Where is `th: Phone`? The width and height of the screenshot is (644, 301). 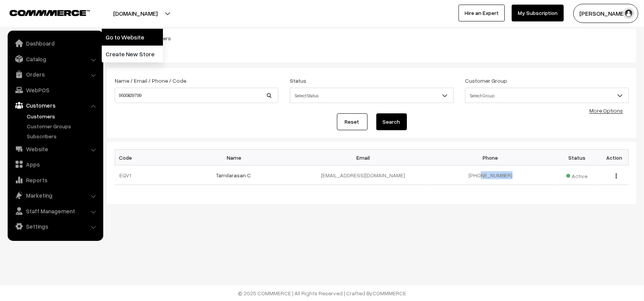
th: Phone is located at coordinates (490, 157).